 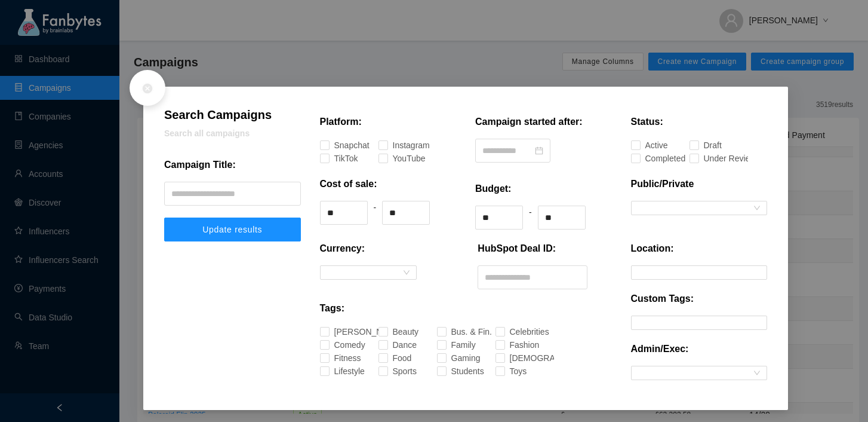 I want to click on p: Platform:, so click(x=341, y=122).